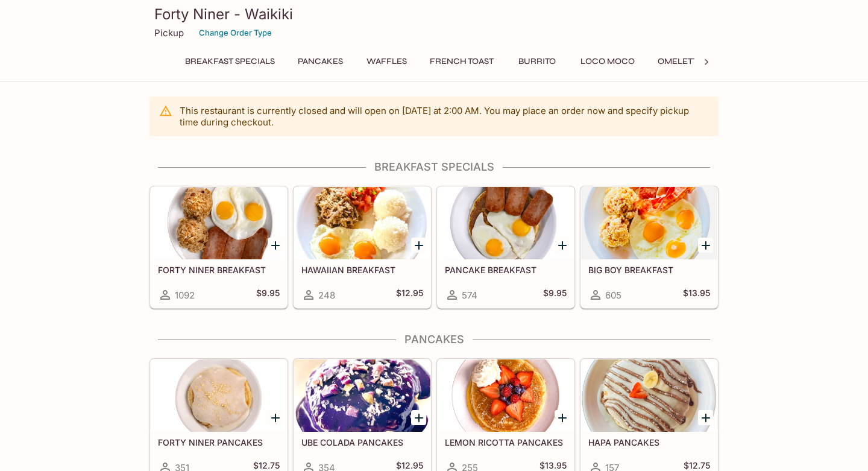  I want to click on button: Omelettes, so click(682, 61).